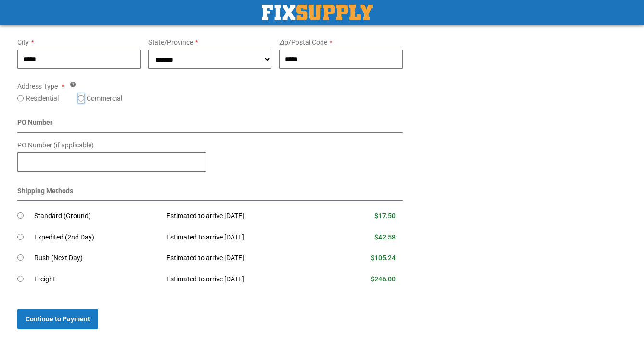 This screenshot has height=345, width=644. I want to click on span: Zip/Postal Code, so click(304, 42).